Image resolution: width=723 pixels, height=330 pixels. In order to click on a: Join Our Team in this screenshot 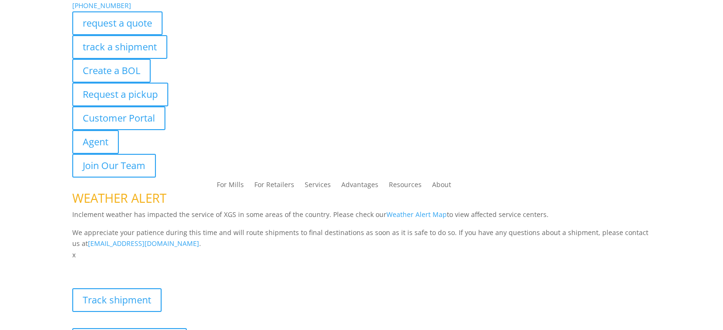, I will do `click(114, 166)`.